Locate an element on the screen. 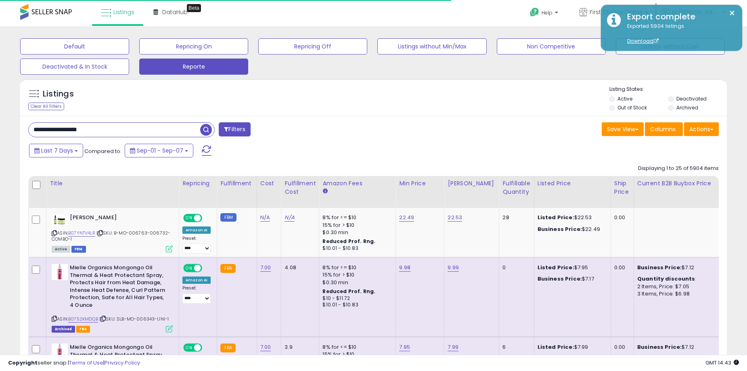  span: FBM is located at coordinates (79, 249).